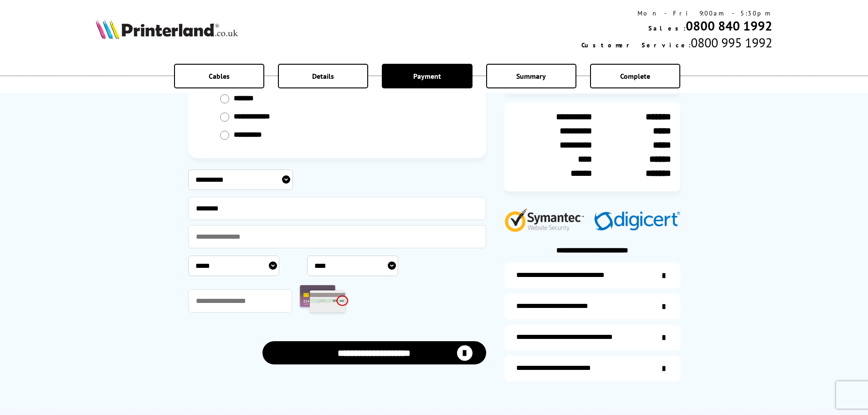  What do you see at coordinates (219, 76) in the screenshot?
I see `span: Cables` at bounding box center [219, 76].